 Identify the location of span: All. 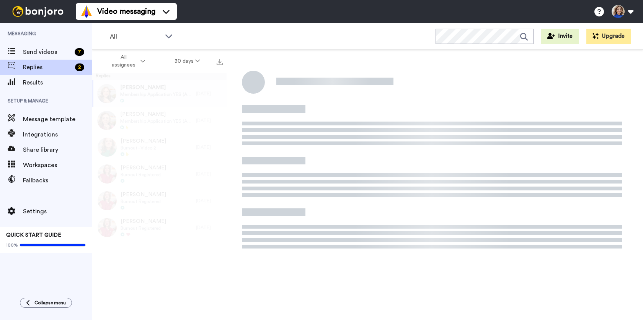
(135, 37).